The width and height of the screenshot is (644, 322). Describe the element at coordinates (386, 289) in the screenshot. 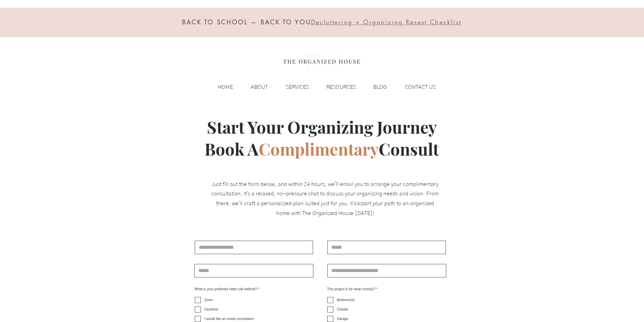

I see `div: This project is for what room(s)?` at that location.